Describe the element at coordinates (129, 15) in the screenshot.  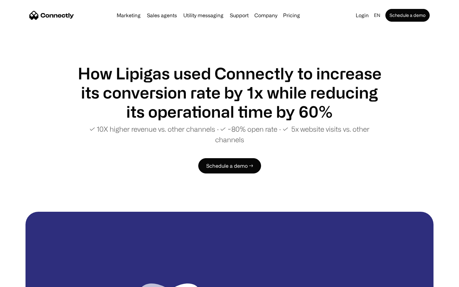
I see `a: Marketing` at that location.